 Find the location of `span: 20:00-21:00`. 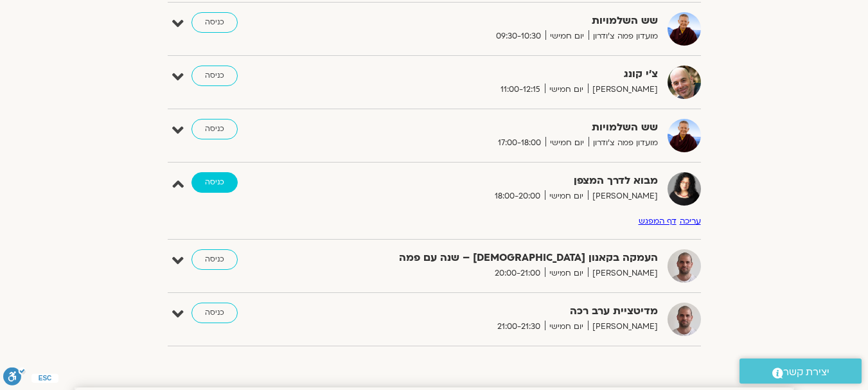

span: 20:00-21:00 is located at coordinates (517, 273).